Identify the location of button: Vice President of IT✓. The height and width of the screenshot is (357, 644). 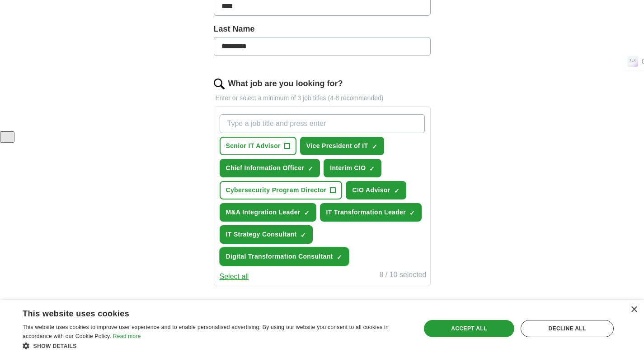
(342, 146).